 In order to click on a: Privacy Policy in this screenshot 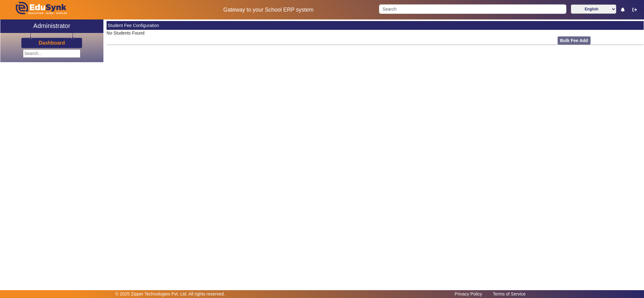, I will do `click(468, 294)`.